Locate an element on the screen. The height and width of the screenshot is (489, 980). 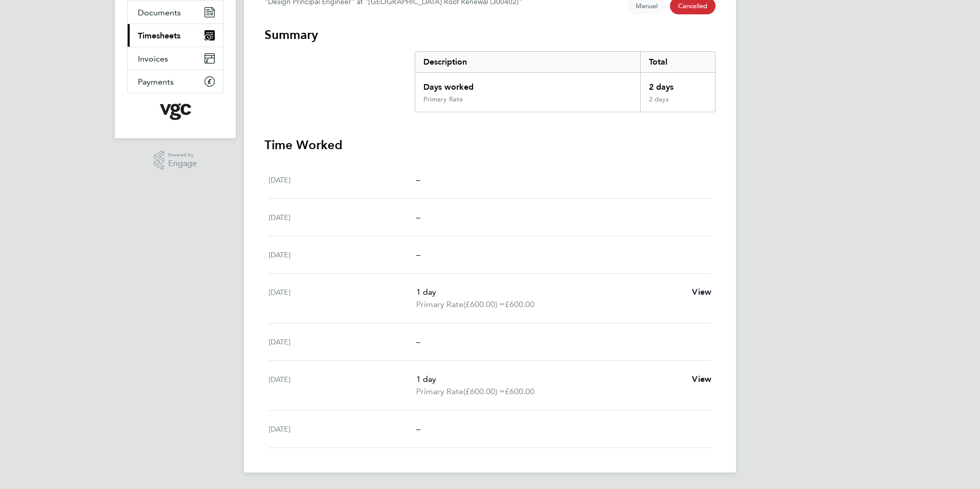
div: Primary Rate is located at coordinates (442, 99).